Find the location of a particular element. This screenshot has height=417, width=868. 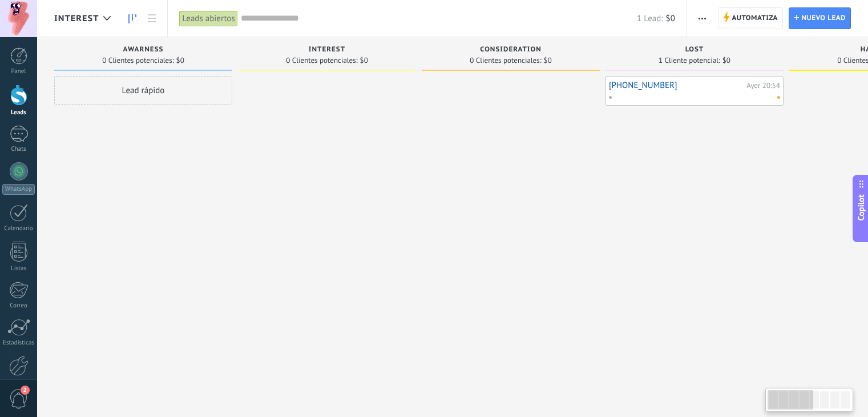

div: WhatsApp is located at coordinates (18, 189).